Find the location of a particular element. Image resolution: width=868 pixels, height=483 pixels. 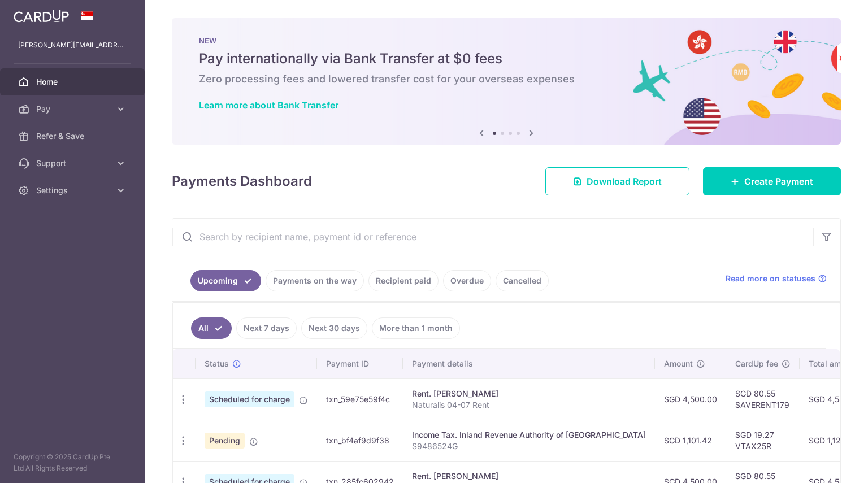

a: Learn more about Bank Transfer is located at coordinates (269, 105).